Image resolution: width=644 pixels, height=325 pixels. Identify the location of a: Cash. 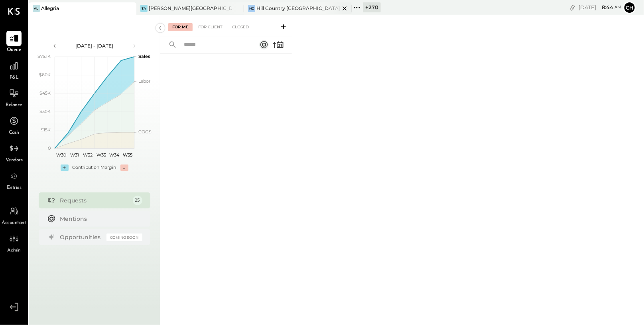
(14, 125).